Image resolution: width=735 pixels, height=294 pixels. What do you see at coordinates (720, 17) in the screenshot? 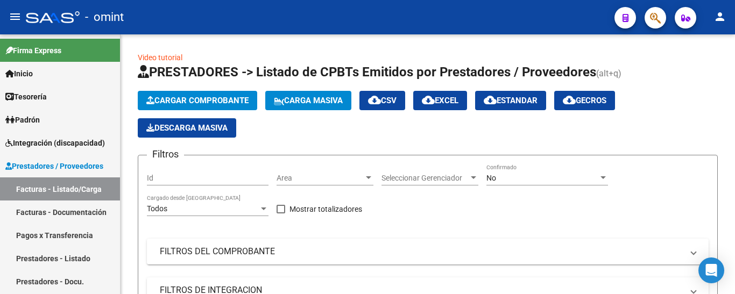
I see `mat-icon: person` at bounding box center [720, 17].